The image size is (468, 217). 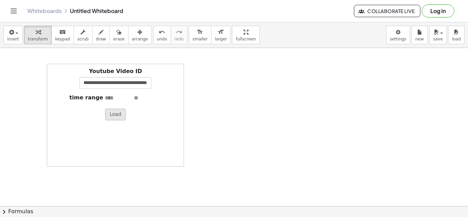 I want to click on span: save, so click(x=438, y=39).